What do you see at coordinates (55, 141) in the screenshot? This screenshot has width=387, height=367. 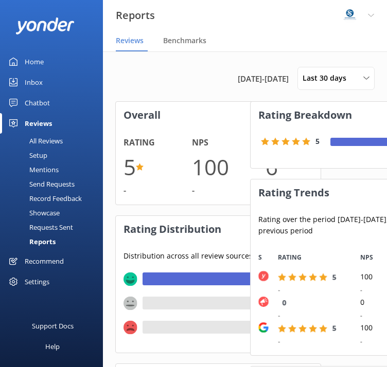 I see `a: All Reviews` at bounding box center [55, 141].